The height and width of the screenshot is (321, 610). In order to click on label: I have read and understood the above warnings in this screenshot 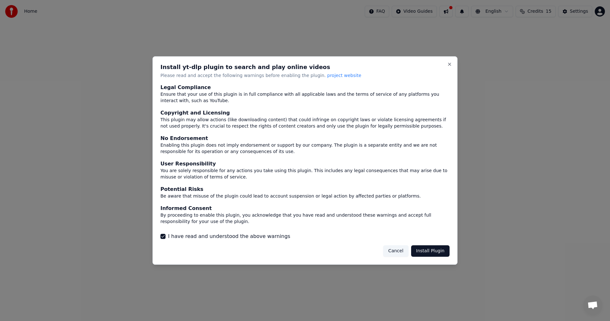, I will do `click(229, 236)`.